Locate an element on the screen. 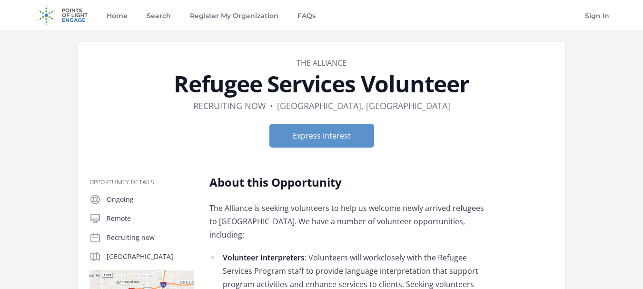 This screenshot has width=643, height=289. h2: About this Opportunity is located at coordinates (348, 182).